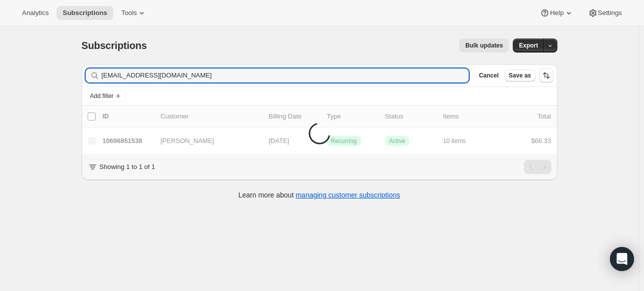  What do you see at coordinates (484, 45) in the screenshot?
I see `span: Bulk updates` at bounding box center [484, 45].